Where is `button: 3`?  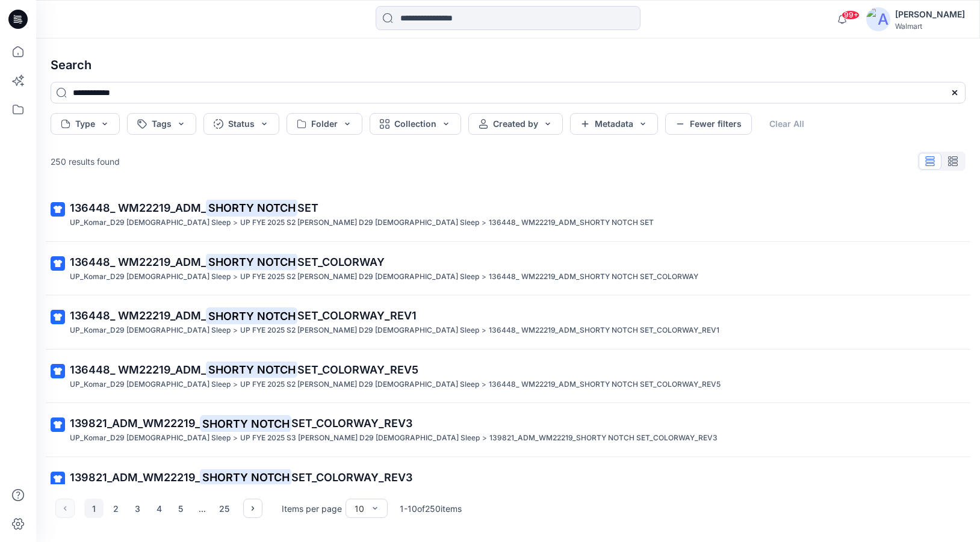
button: 3 is located at coordinates (137, 509).